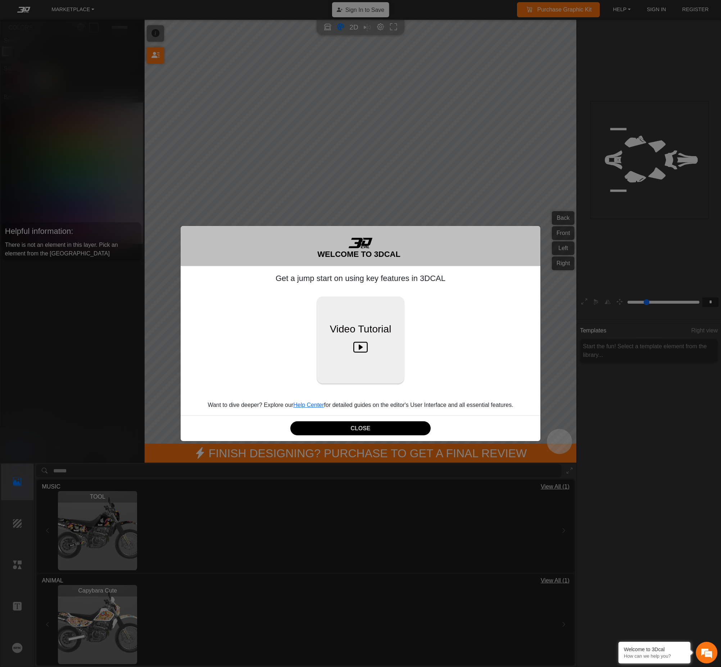 This screenshot has width=721, height=667. Describe the element at coordinates (70, 200) in the screenshot. I see `textarea: Type your message and hit 'Enter'` at that location.